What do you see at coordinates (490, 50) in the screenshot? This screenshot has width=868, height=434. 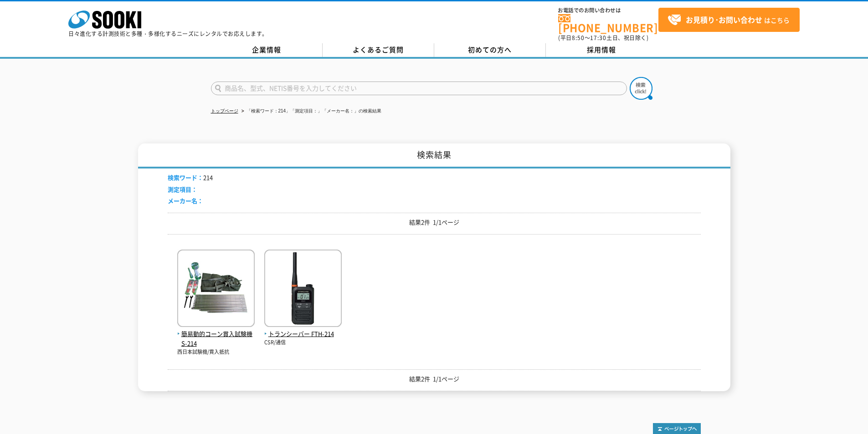 I see `a: 初めての方へ` at bounding box center [490, 50].